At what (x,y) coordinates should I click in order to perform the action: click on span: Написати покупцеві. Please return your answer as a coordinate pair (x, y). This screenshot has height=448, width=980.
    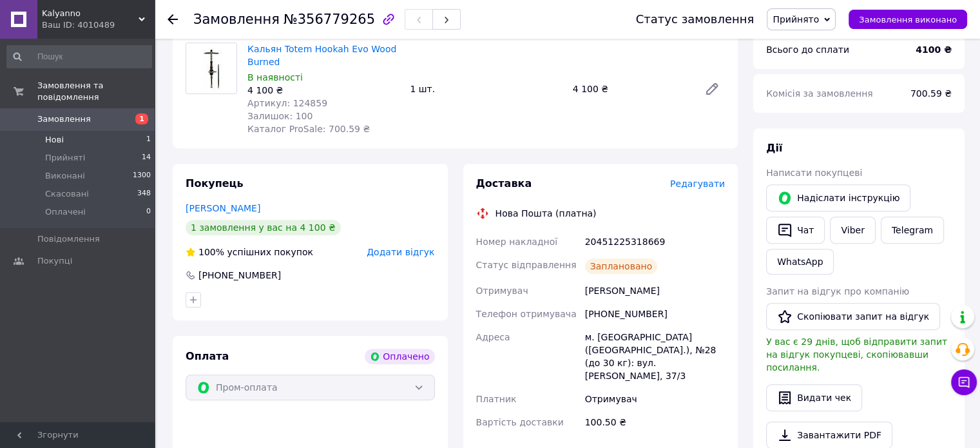
    Looking at the image, I should click on (814, 173).